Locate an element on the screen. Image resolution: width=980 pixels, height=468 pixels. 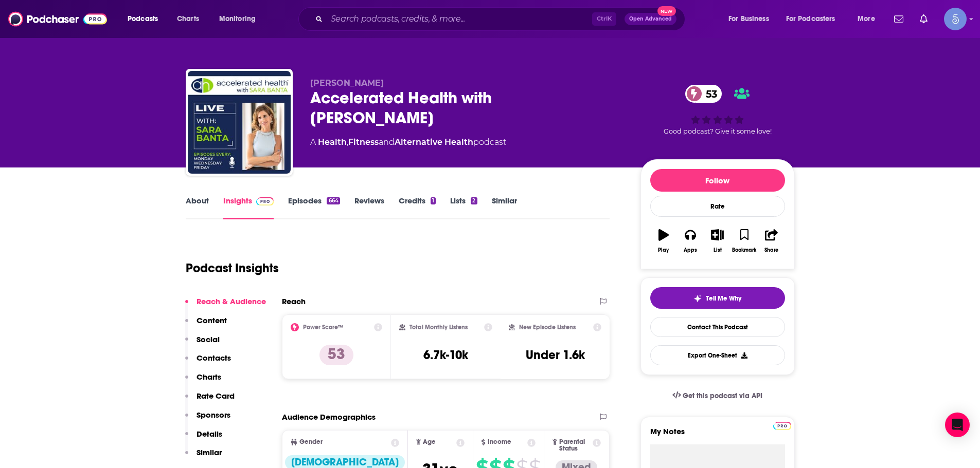
div: 2 is located at coordinates (473, 201).